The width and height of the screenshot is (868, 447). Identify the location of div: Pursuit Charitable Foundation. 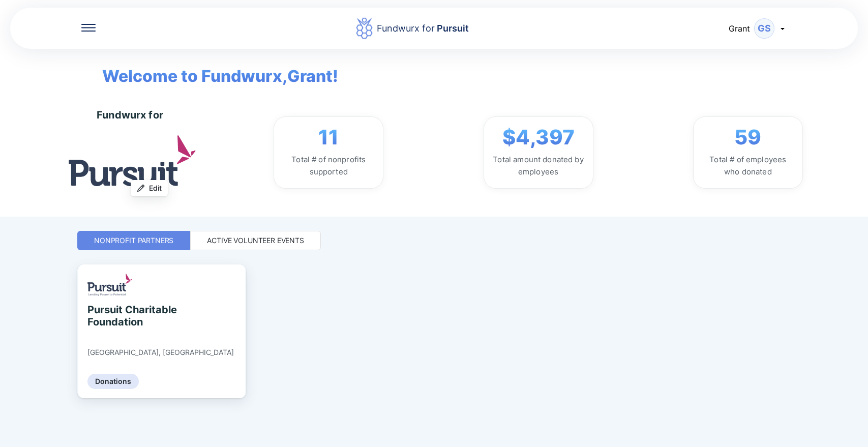
(134, 316).